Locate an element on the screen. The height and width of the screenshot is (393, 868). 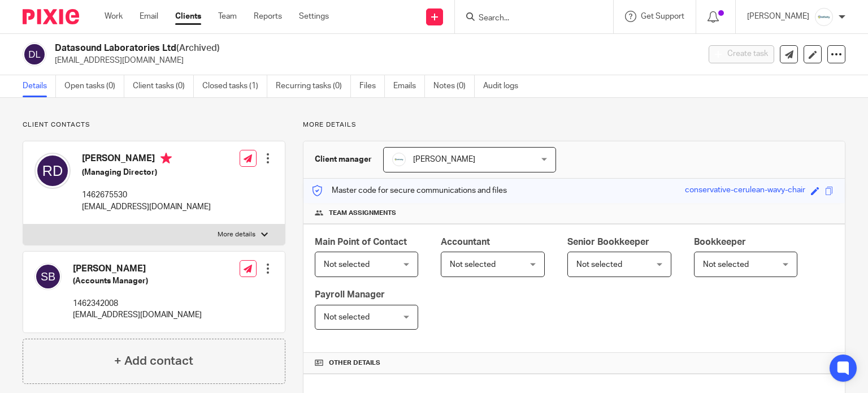
a: Work is located at coordinates (114, 17).